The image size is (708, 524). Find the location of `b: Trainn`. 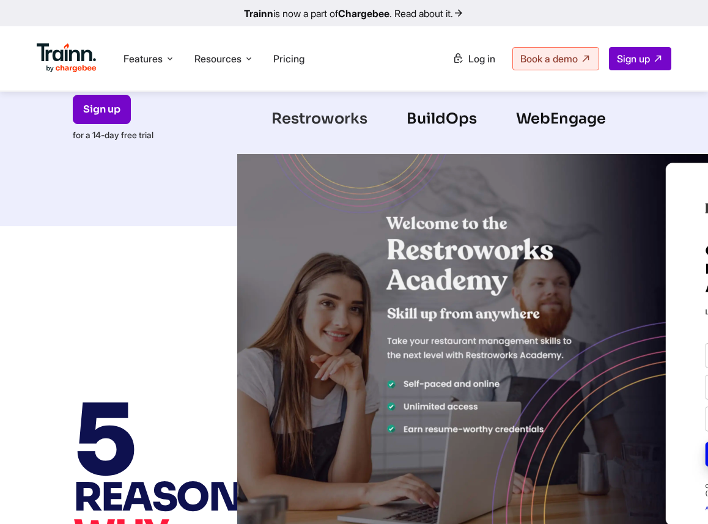

b: Trainn is located at coordinates (259, 13).